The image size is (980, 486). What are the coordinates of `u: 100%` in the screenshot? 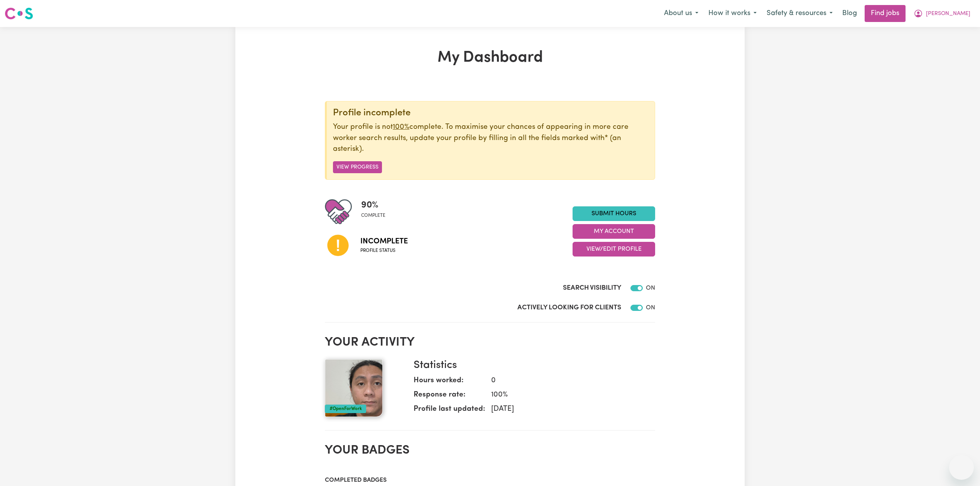 It's located at (401, 127).